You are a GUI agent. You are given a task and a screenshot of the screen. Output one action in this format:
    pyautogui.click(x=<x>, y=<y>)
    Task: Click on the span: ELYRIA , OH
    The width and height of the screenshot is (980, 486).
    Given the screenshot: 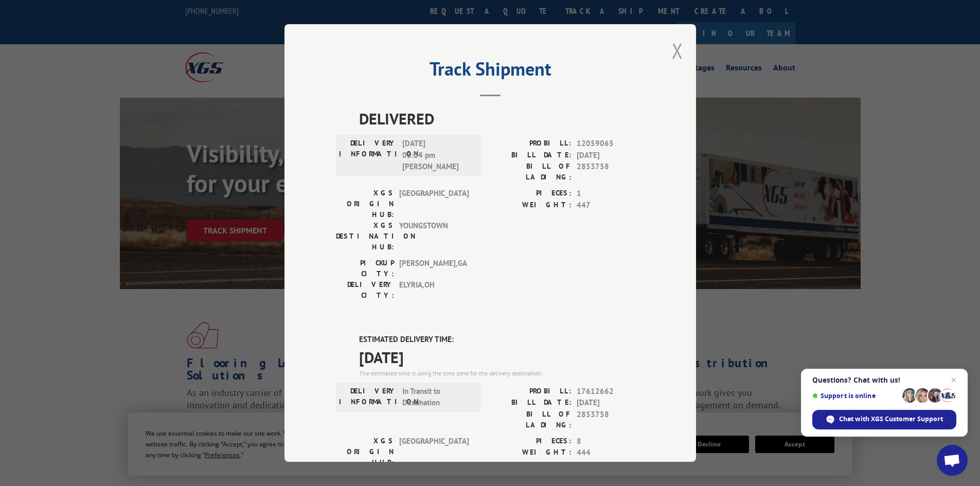 What is the action you would take?
    pyautogui.click(x=434, y=291)
    